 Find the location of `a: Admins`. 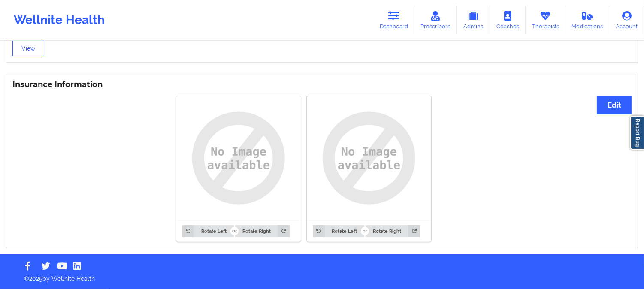

a: Admins is located at coordinates (473, 20).